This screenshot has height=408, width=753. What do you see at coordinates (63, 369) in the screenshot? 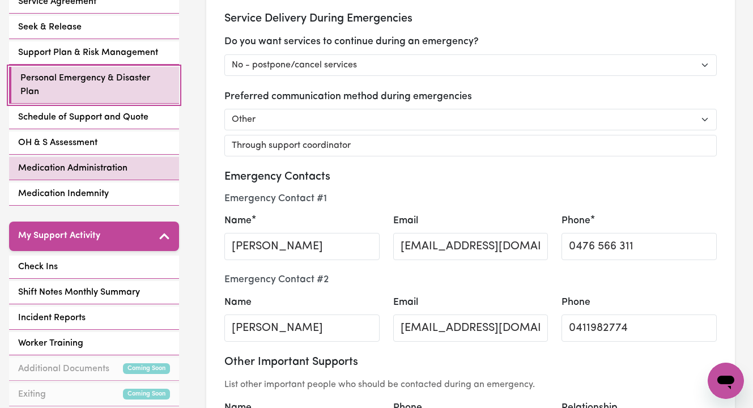
I see `span: Additional Documents` at bounding box center [63, 369].